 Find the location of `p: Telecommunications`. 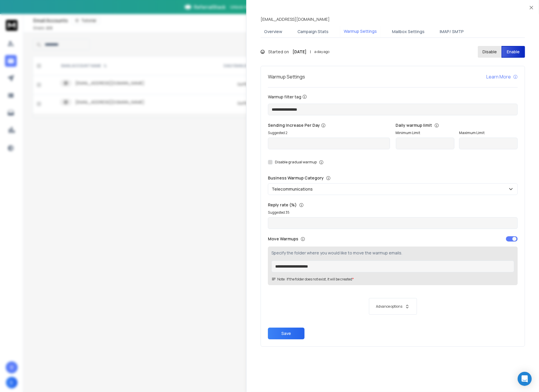

p: Telecommunications is located at coordinates (293, 189).